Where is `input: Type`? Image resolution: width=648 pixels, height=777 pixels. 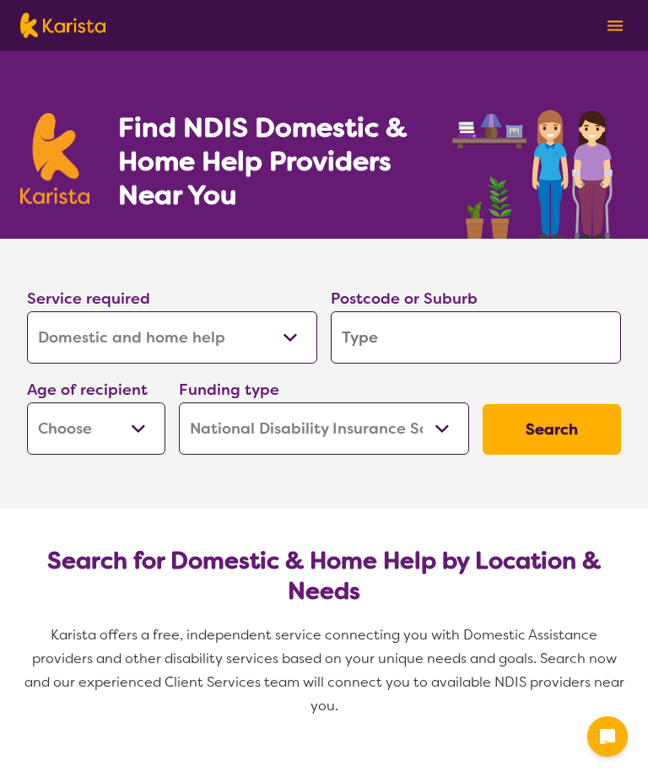
input: Type is located at coordinates (476, 338).